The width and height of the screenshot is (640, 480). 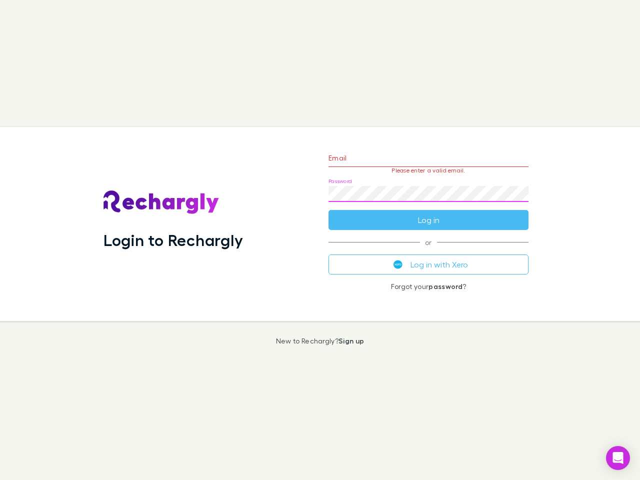 I want to click on img: Xero's logo, so click(x=398, y=265).